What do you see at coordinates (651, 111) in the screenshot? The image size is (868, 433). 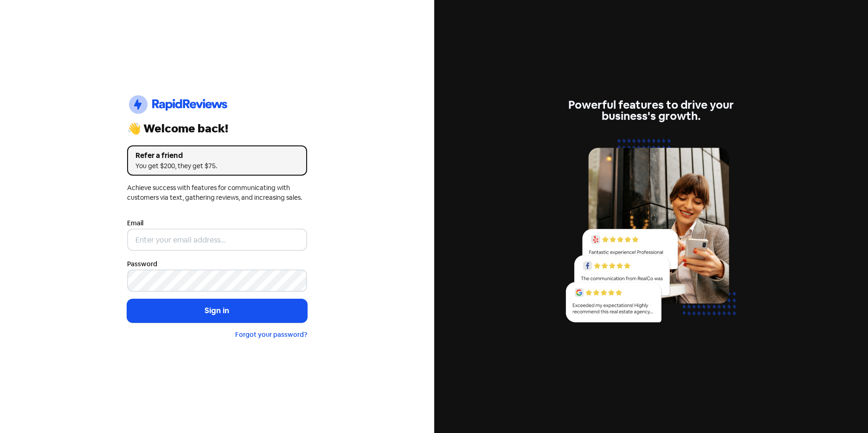 I see `div: Powerful features to drive your business's growth.` at bounding box center [651, 111].